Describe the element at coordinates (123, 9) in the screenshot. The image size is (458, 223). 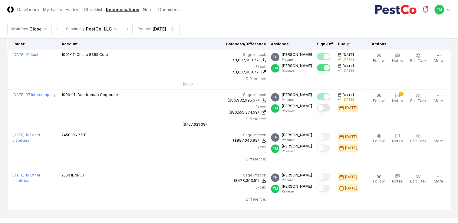
I see `a: Reconciliations` at that location.